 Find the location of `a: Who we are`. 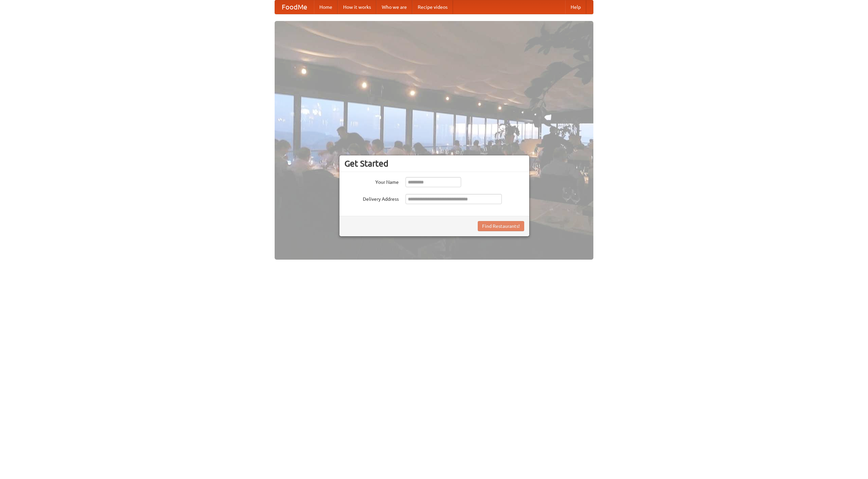

a: Who we are is located at coordinates (394, 8).